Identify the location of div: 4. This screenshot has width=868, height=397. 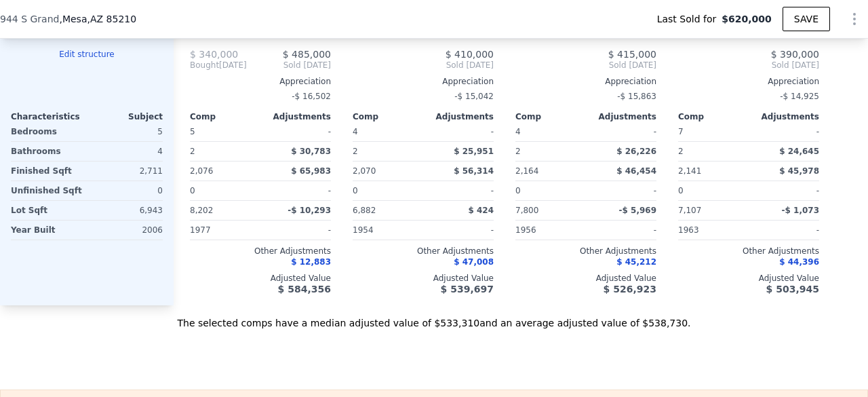
(126, 151).